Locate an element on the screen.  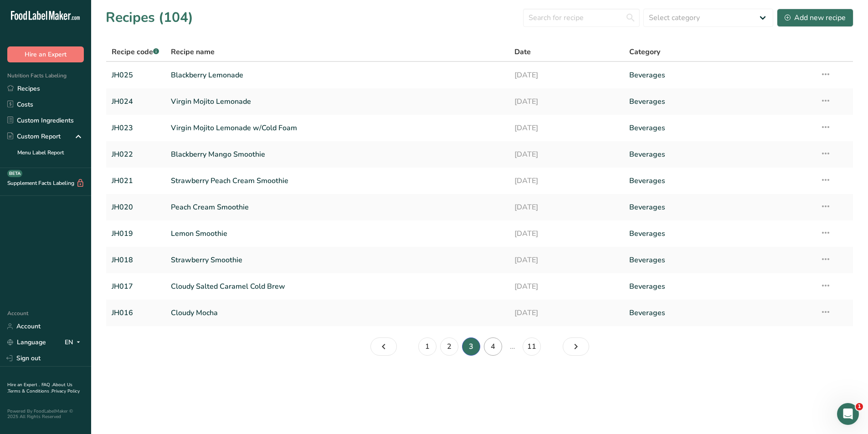
div: Add new recipe is located at coordinates (815, 18).